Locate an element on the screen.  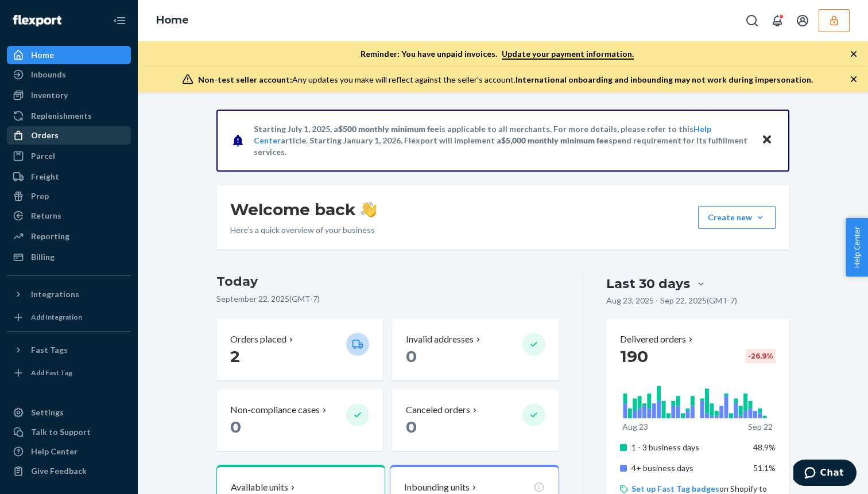
a: Orders is located at coordinates (69, 135).